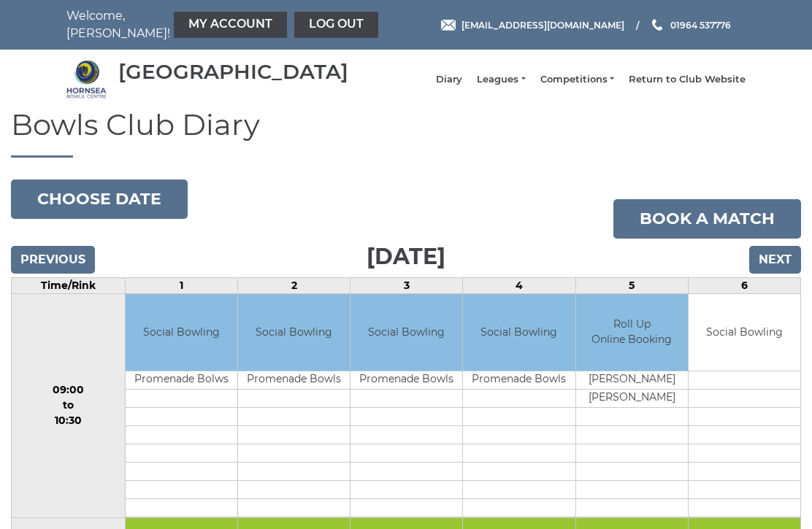 This screenshot has width=812, height=529. Describe the element at coordinates (181, 286) in the screenshot. I see `td: 1` at that location.